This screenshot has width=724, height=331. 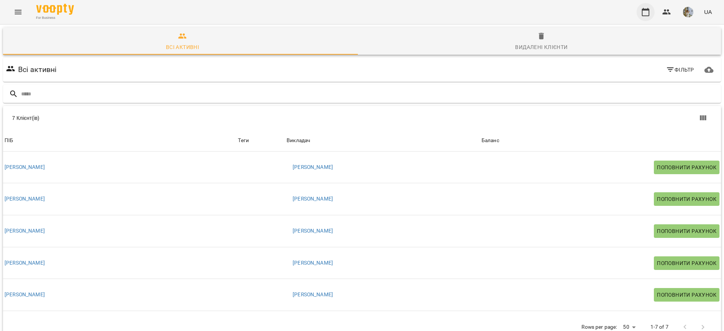 What do you see at coordinates (298, 141) in the screenshot?
I see `div: Викладач` at bounding box center [298, 141].